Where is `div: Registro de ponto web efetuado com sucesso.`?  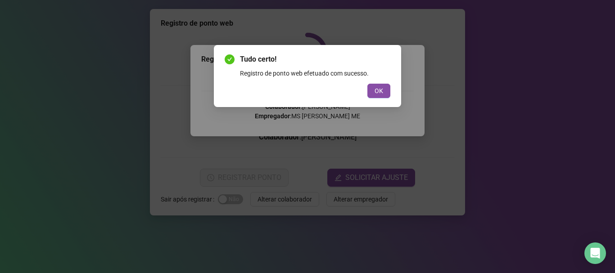 div: Registro de ponto web efetuado com sucesso. is located at coordinates (315, 73).